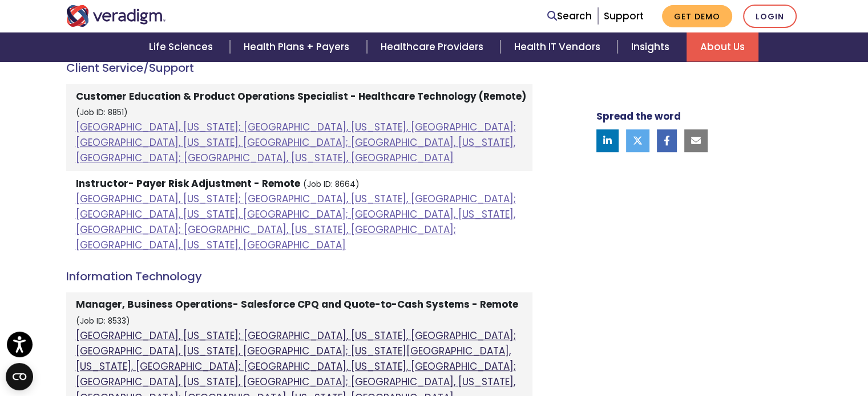 This screenshot has width=868, height=396. What do you see at coordinates (102, 112) in the screenshot?
I see `small: (Job ID: 8851)` at bounding box center [102, 112].